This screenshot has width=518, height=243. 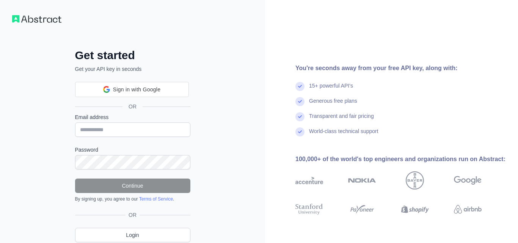 What do you see at coordinates (342, 120) in the screenshot?
I see `div: Transparent and fair pricing` at bounding box center [342, 120].